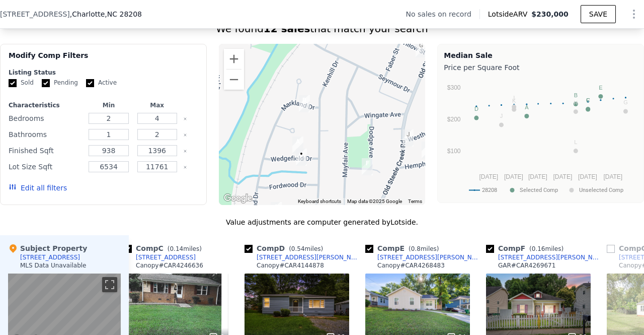 Image resolution: width=644 pixels, height=335 pixels. Describe the element at coordinates (234, 59) in the screenshot. I see `button: Zoom in` at that location.